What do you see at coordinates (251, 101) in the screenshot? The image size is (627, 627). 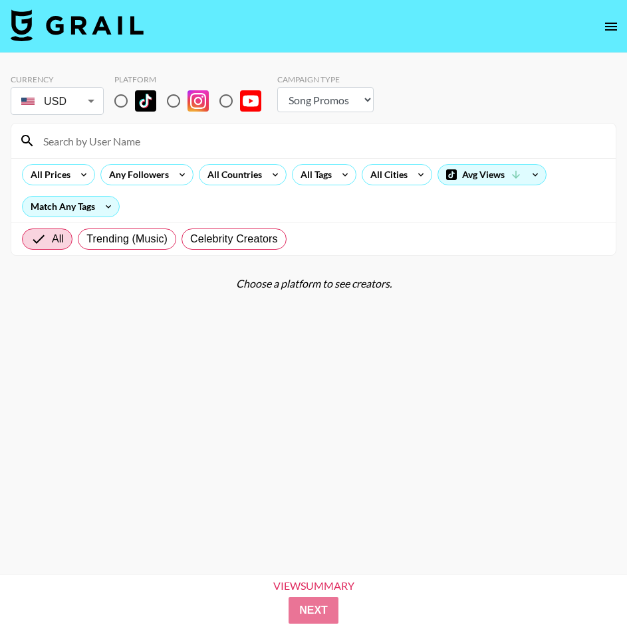 I see `img: YouTube` at bounding box center [251, 101].